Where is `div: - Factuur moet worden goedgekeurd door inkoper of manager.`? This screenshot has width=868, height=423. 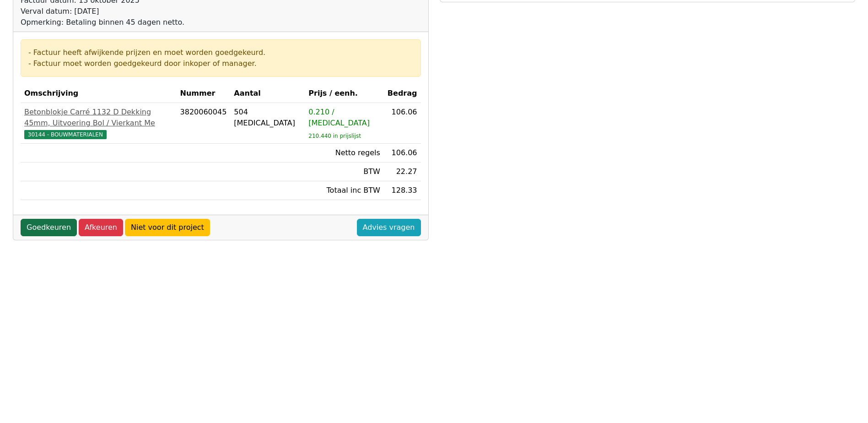
div: - Factuur moet worden goedgekeurd door inkoper of manager. is located at coordinates (221, 63).